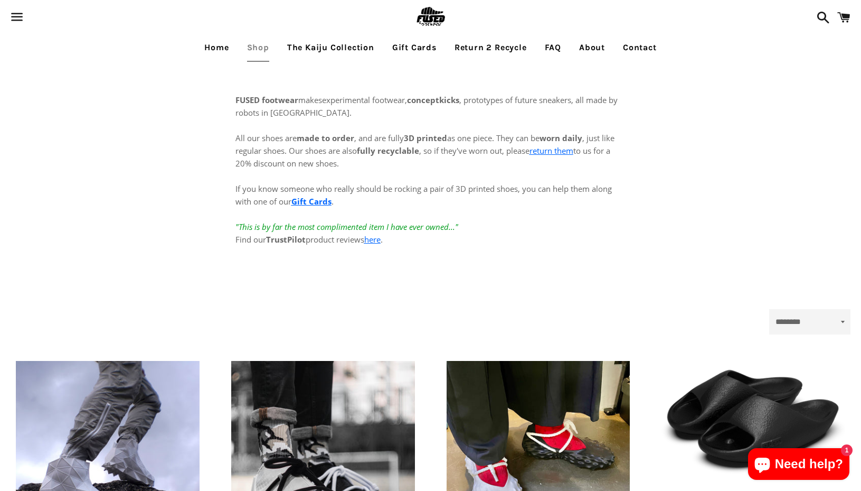 This screenshot has width=861, height=491. I want to click on strong: made to order, so click(325, 138).